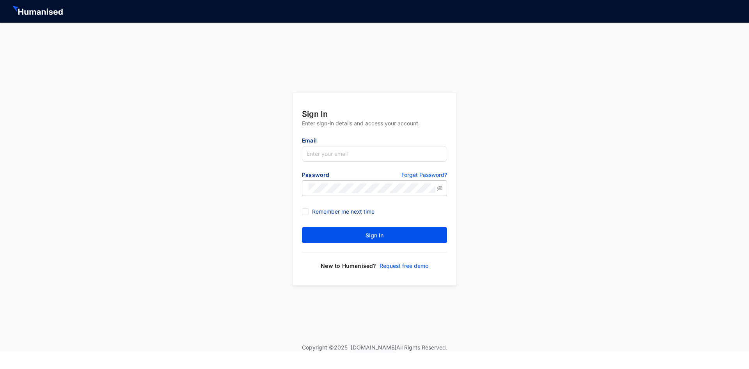  What do you see at coordinates (374, 128) in the screenshot?
I see `p: Enter sign-in details and access your account.` at bounding box center [374, 128].